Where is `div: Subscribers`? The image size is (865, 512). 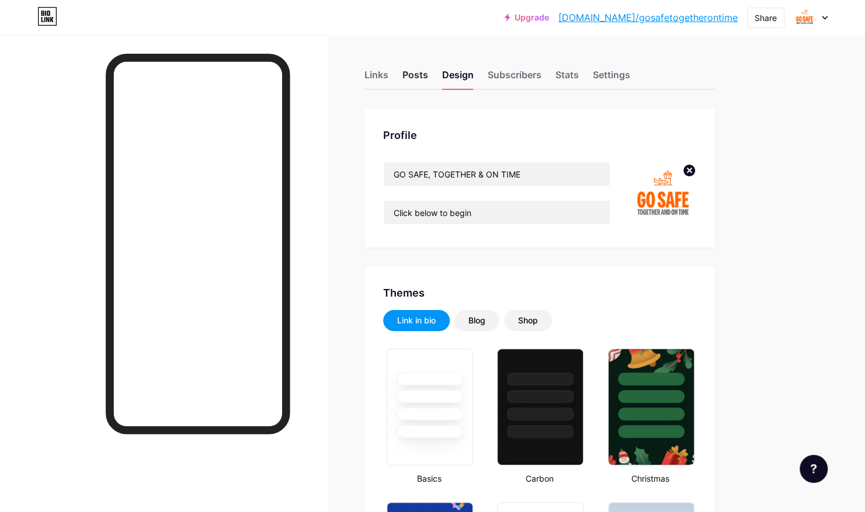 div: Subscribers is located at coordinates (514, 78).